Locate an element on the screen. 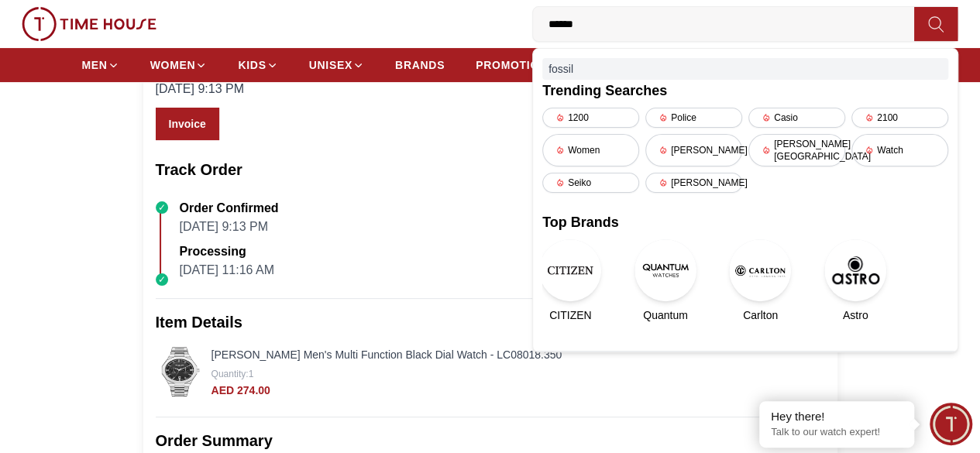 Image resolution: width=980 pixels, height=453 pixels. a: Invoice is located at coordinates (188, 124).